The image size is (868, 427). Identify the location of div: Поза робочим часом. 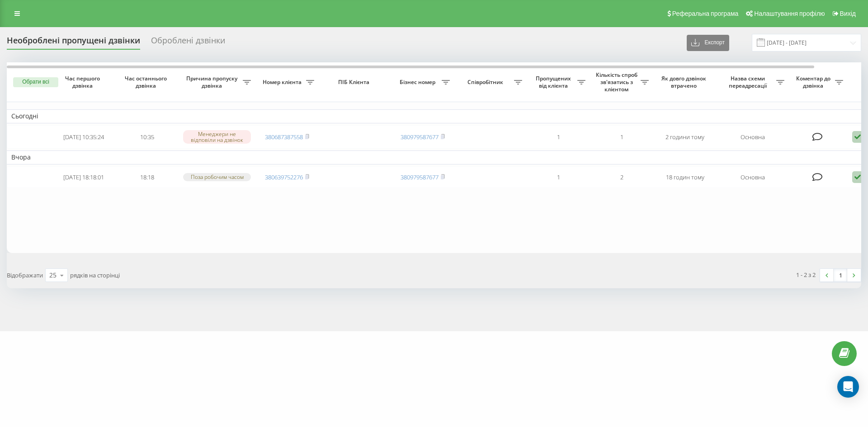
(217, 176).